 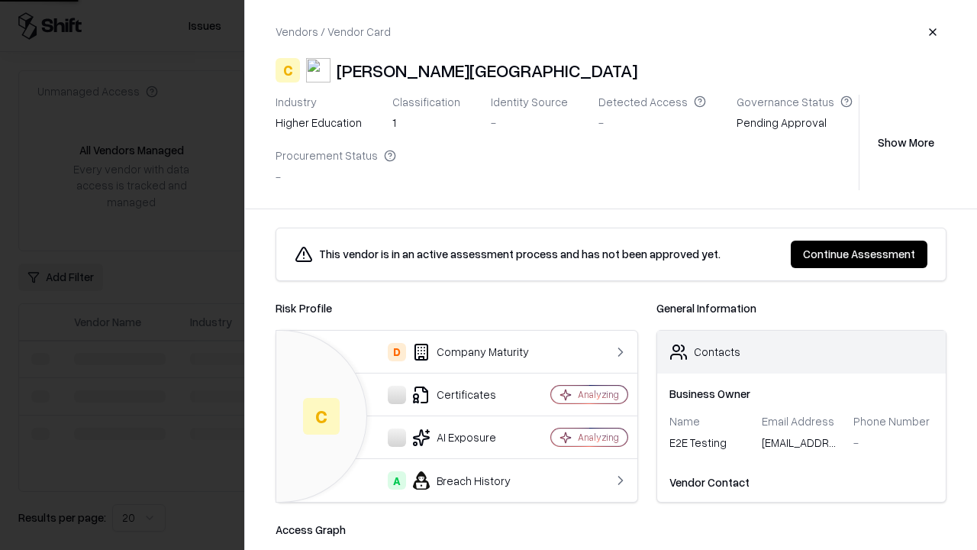 I want to click on div: AI Exposure, so click(x=408, y=437).